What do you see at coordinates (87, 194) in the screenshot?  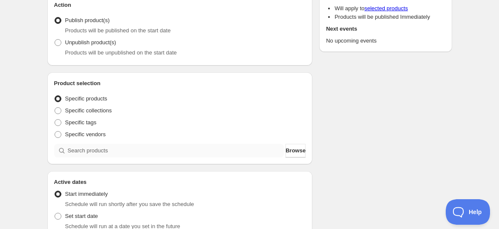 I see `span: Start immediately` at bounding box center [87, 194].